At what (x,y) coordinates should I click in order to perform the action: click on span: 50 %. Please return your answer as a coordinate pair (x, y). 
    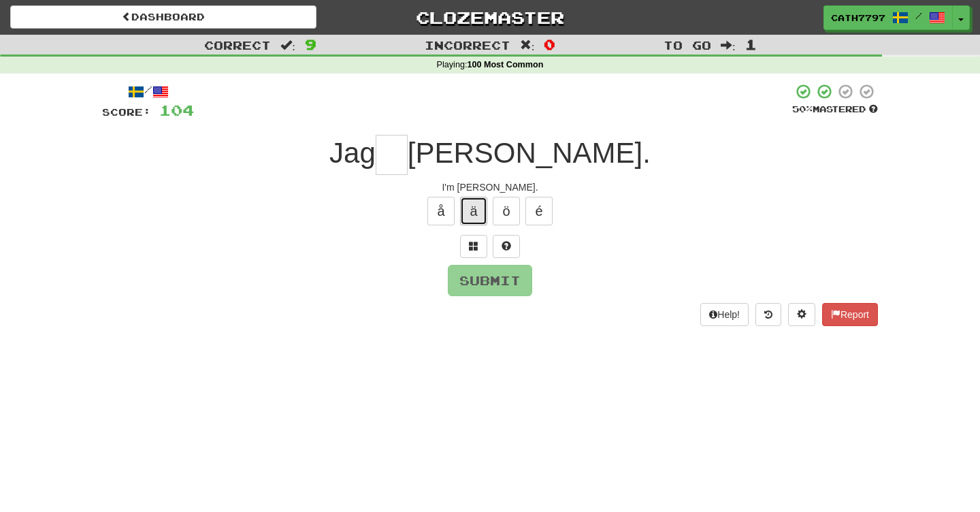
    Looking at the image, I should click on (802, 109).